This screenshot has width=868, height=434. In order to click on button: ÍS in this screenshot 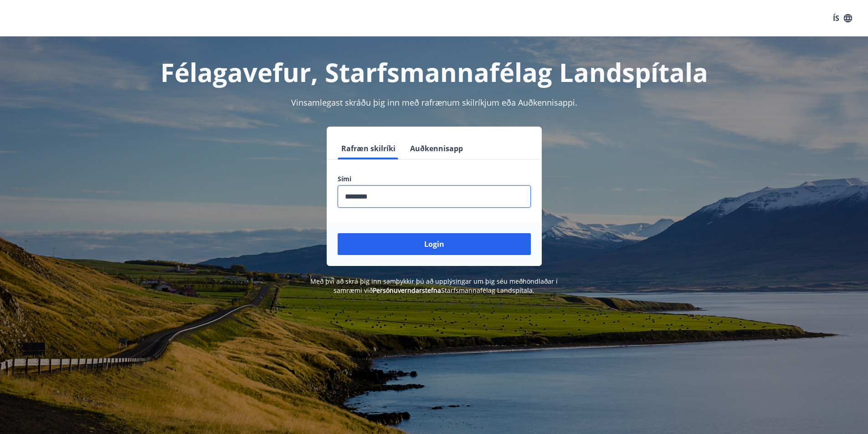, I will do `click(842, 18)`.